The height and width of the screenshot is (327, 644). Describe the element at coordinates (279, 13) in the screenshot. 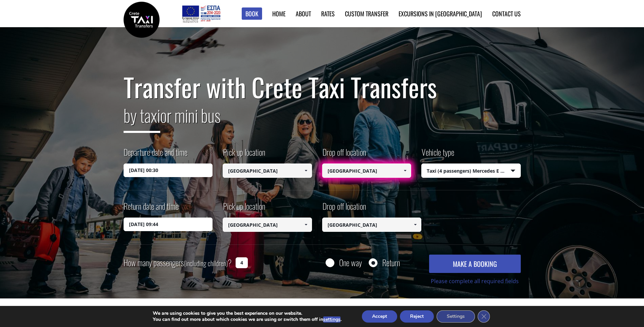

I see `a: Home` at that location.